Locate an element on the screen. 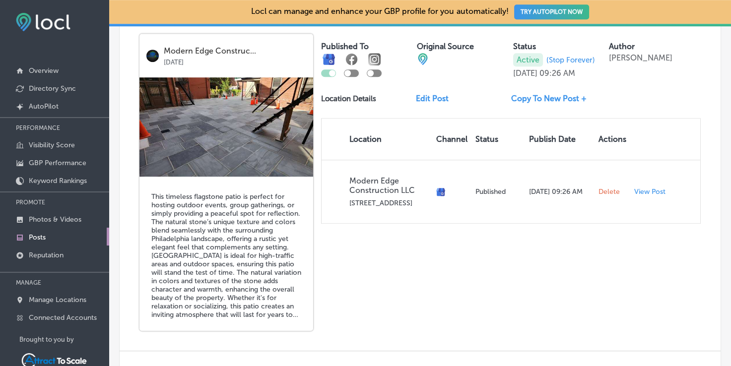 The height and width of the screenshot is (366, 731). th: Actions is located at coordinates (611, 139).